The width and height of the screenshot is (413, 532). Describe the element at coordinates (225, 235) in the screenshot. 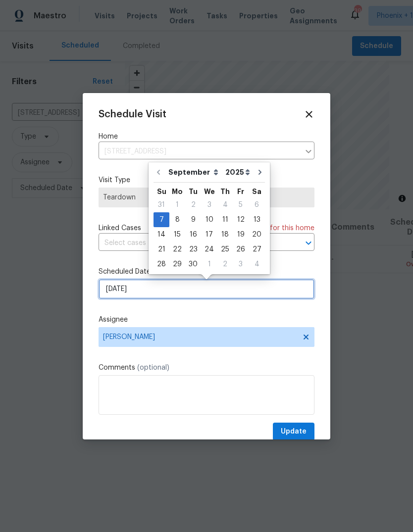

I see `div: 18` at that location.